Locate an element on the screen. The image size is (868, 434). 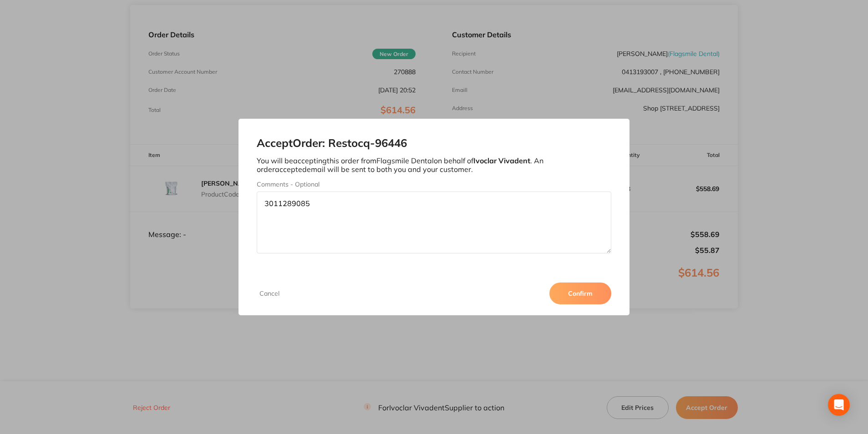
div: Open Intercom Messenger is located at coordinates (839, 404).